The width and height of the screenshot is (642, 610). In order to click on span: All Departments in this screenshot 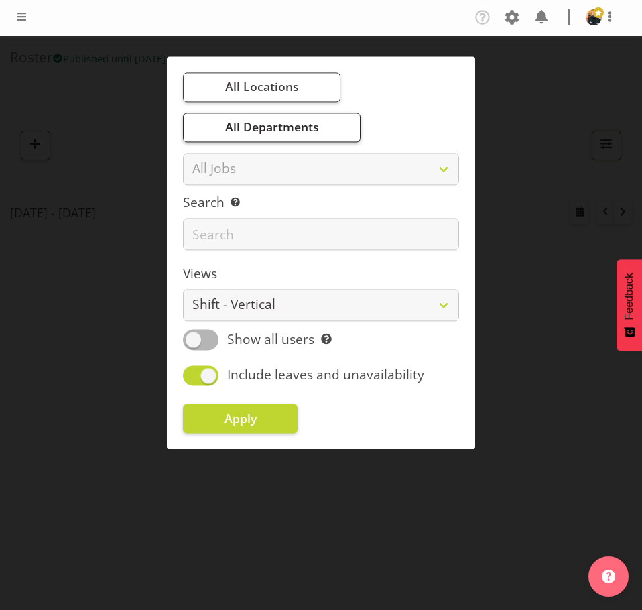, I will do `click(272, 127)`.